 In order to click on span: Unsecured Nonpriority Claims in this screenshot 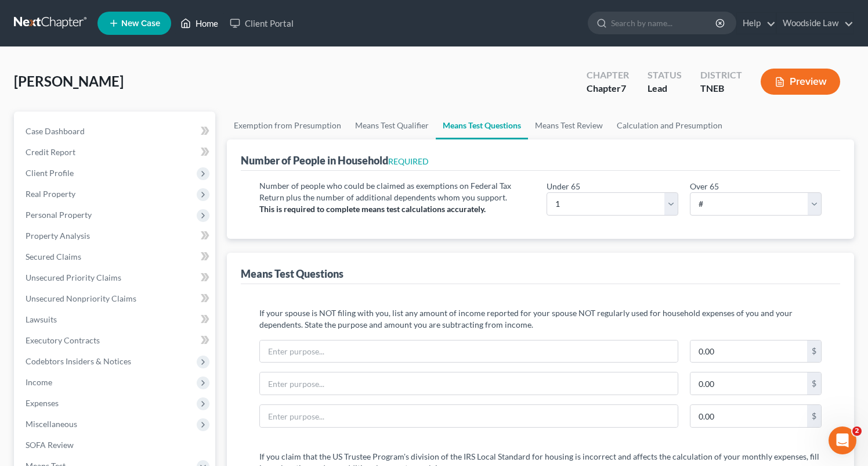, I will do `click(80, 298)`.